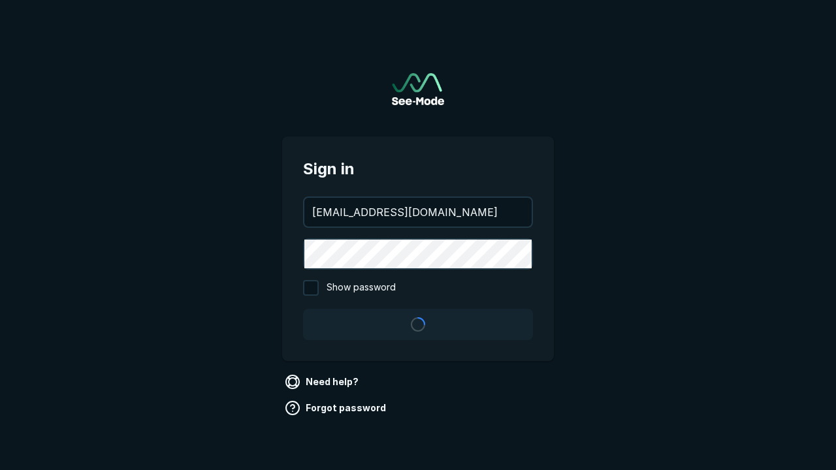 This screenshot has height=470, width=836. Describe the element at coordinates (418, 212) in the screenshot. I see `input: your@email.com` at that location.